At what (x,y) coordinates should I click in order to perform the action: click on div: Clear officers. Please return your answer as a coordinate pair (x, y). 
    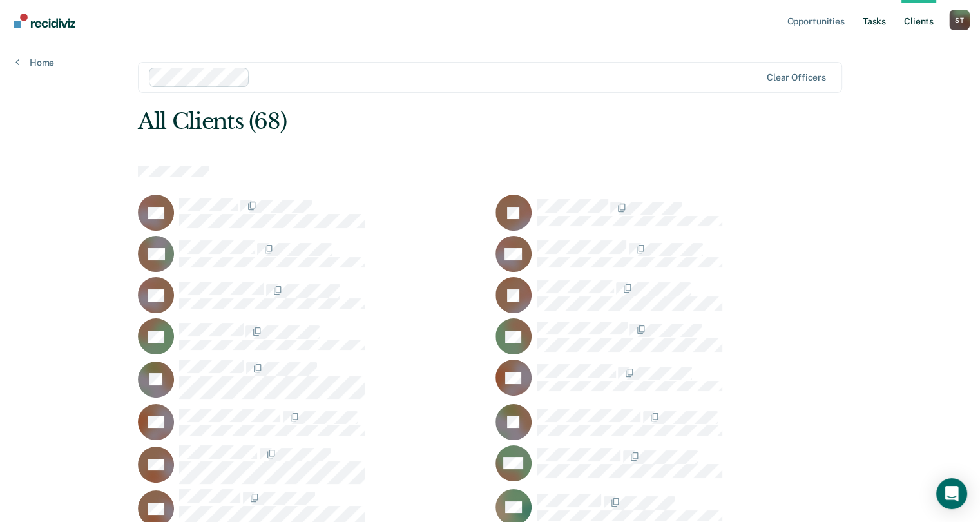
    Looking at the image, I should click on (796, 77).